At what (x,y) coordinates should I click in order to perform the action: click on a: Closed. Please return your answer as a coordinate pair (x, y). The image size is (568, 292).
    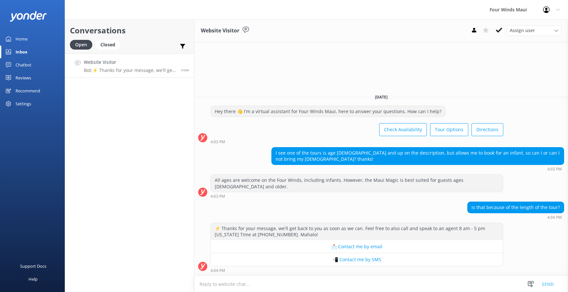
    Looking at the image, I should click on (109, 44).